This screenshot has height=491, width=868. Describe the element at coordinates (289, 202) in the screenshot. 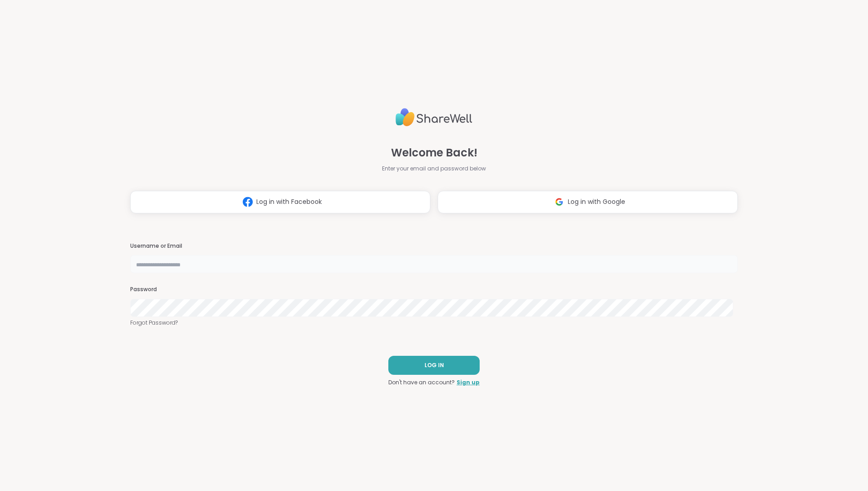

I see `span: Log in with Facebook` at that location.